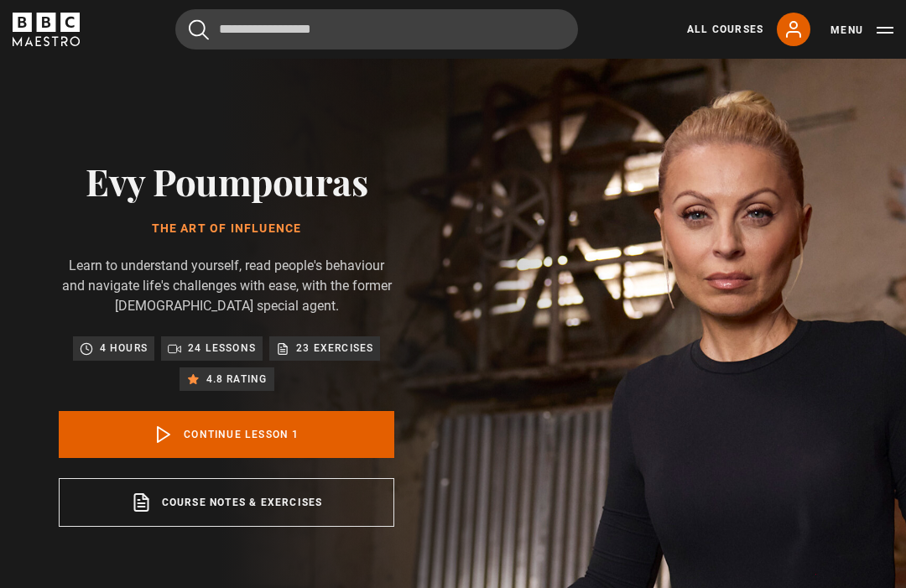 This screenshot has height=588, width=906. What do you see at coordinates (226, 503) in the screenshot?
I see `a: Course notes & exercises` at bounding box center [226, 503].